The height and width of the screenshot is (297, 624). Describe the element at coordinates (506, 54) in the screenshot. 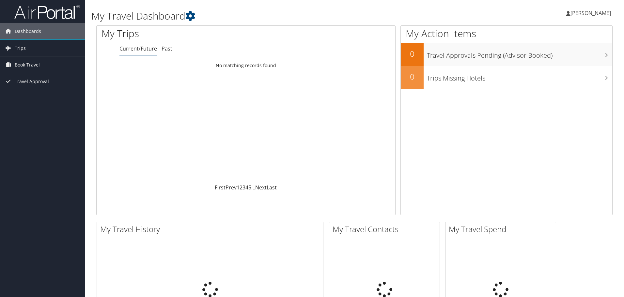

I see `a: 0Travel Approvals Pending (Advisor Booked)` at that location.